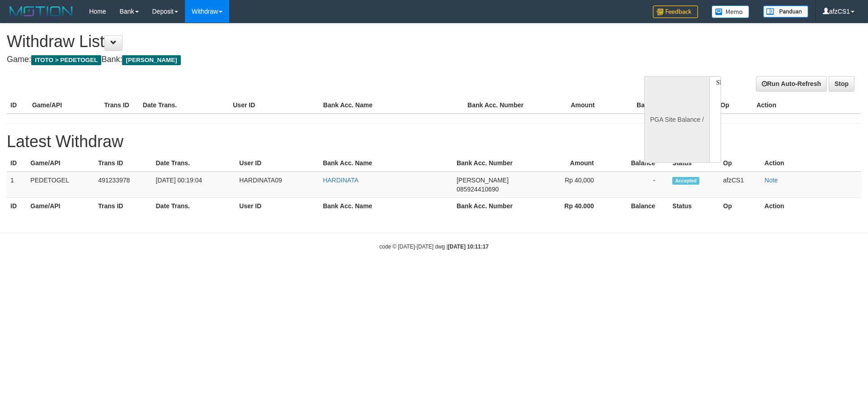 The image size is (868, 416). What do you see at coordinates (61, 184) in the screenshot?
I see `td: PEDETOGEL` at bounding box center [61, 184].